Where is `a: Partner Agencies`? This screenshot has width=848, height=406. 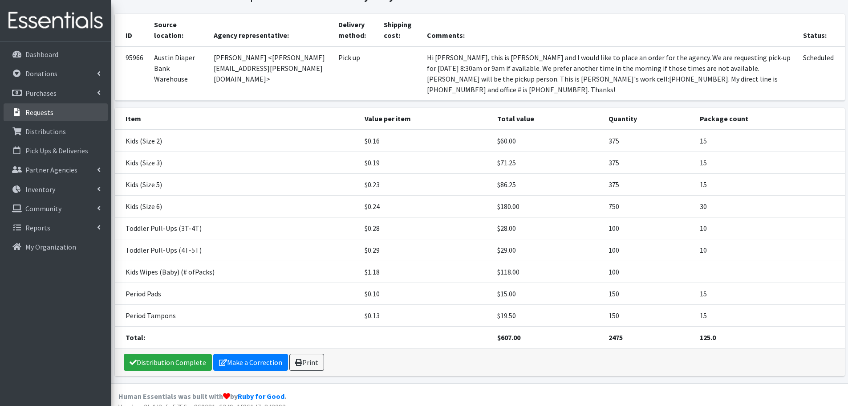
a: Partner Agencies is located at coordinates (56, 170).